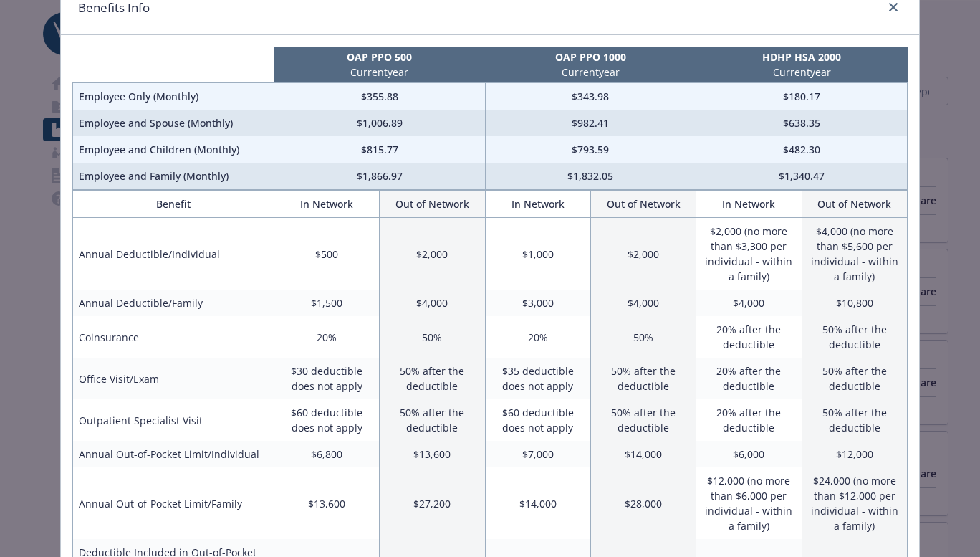  I want to click on td: Office Visit/Exam, so click(173, 378).